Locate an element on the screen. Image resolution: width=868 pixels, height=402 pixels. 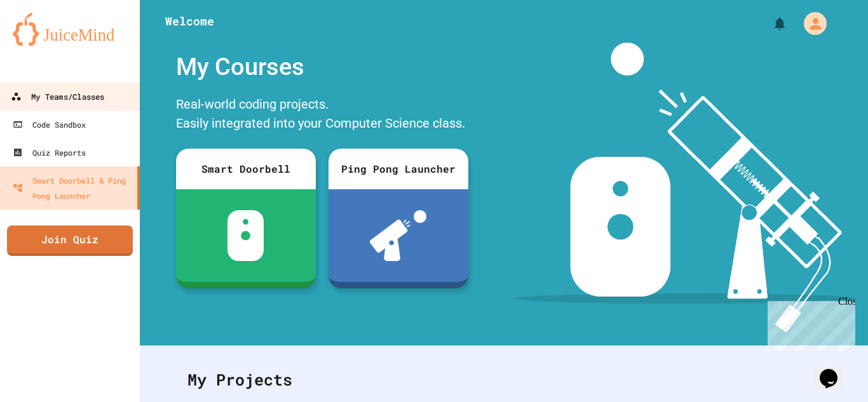
div: My Notifications is located at coordinates (770, 23).